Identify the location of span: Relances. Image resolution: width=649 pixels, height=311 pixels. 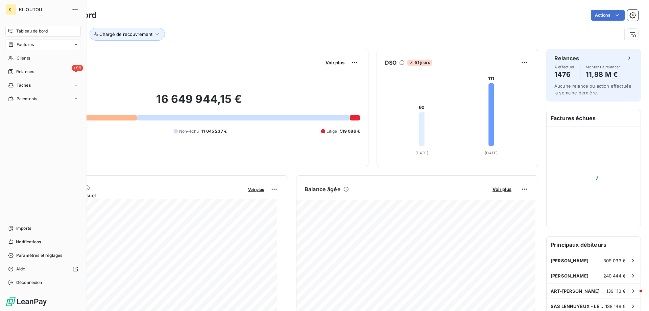
(25, 72).